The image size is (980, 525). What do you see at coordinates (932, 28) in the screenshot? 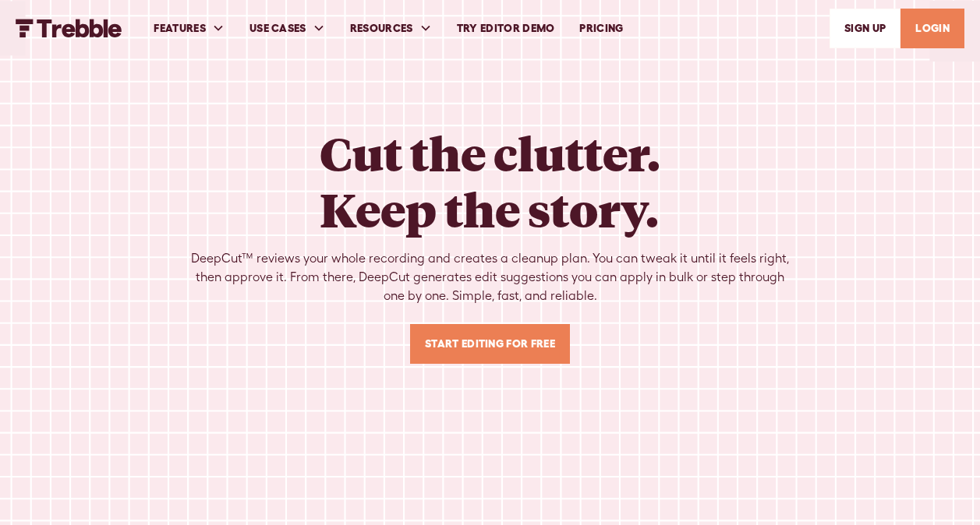
I see `a: LOGIN` at bounding box center [932, 28].